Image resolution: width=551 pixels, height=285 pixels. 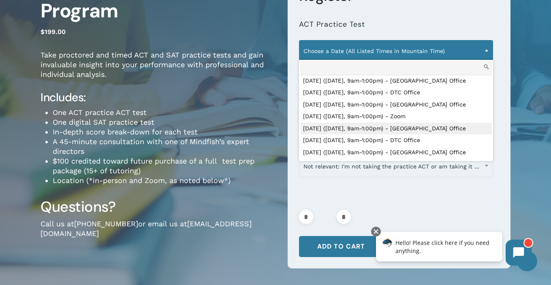 What do you see at coordinates (325, 217) in the screenshot?
I see `input: Product quantity` at bounding box center [325, 217].